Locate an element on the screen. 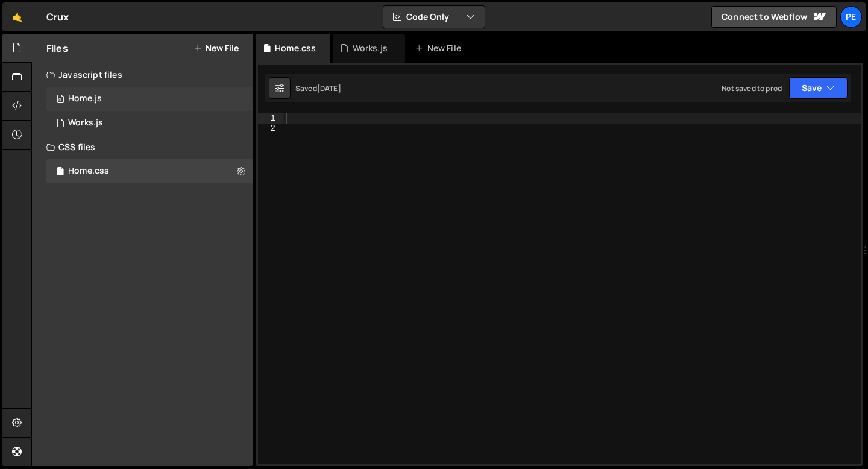 The width and height of the screenshot is (868, 469). div: Javascript files is located at coordinates (143, 75).